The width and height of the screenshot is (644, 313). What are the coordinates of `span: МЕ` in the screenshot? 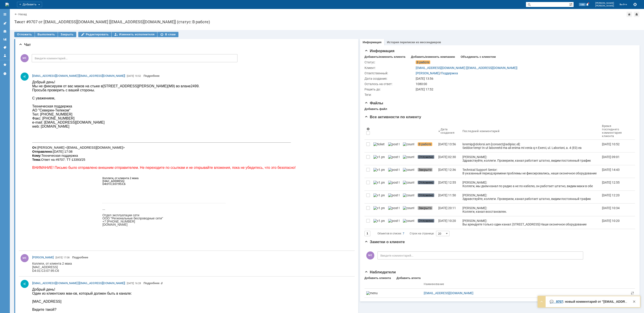 It's located at (24, 58).